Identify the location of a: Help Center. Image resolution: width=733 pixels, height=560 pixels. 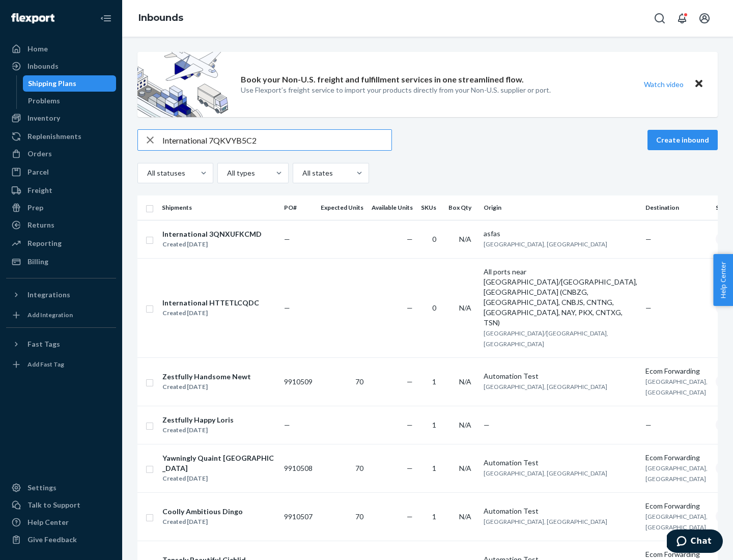
(61, 522).